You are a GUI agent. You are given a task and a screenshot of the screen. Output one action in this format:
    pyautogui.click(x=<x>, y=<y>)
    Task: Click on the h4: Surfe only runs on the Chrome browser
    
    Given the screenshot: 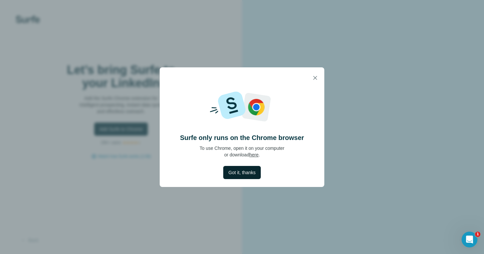 What is the action you would take?
    pyautogui.click(x=242, y=138)
    